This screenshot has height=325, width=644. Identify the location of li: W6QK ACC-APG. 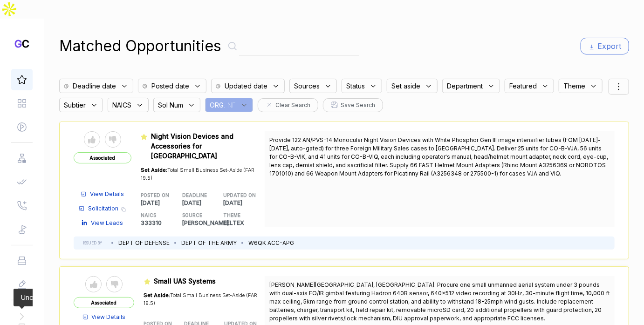
(271, 243).